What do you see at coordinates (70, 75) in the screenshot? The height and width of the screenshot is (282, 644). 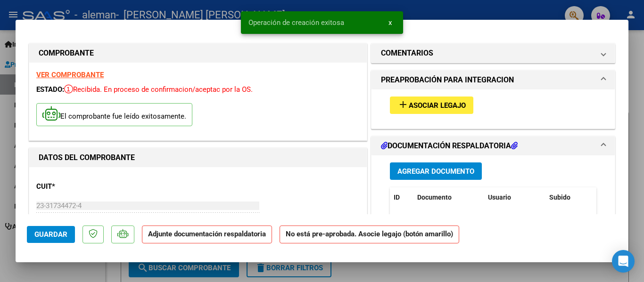 I see `a: VER COMPROBANTE` at bounding box center [70, 75].